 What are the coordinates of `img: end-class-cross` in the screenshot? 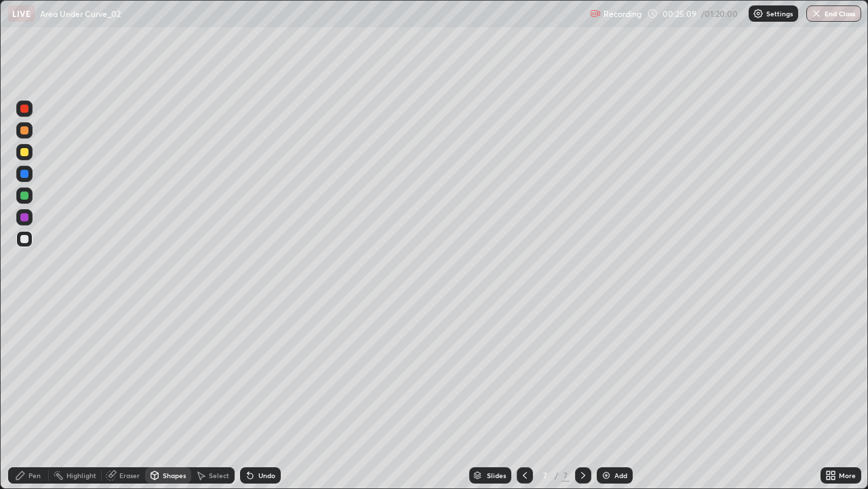 It's located at (817, 14).